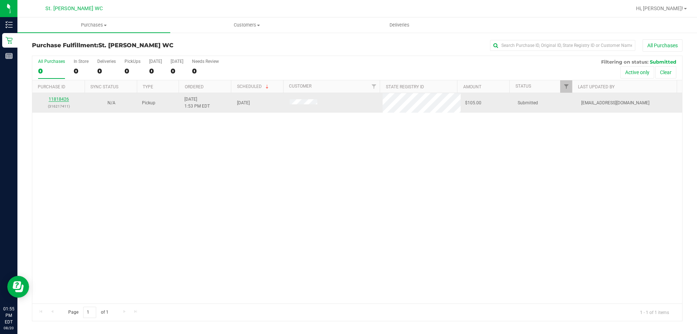 The width and height of the screenshot is (697, 334). I want to click on a: Deliveries, so click(399, 25).